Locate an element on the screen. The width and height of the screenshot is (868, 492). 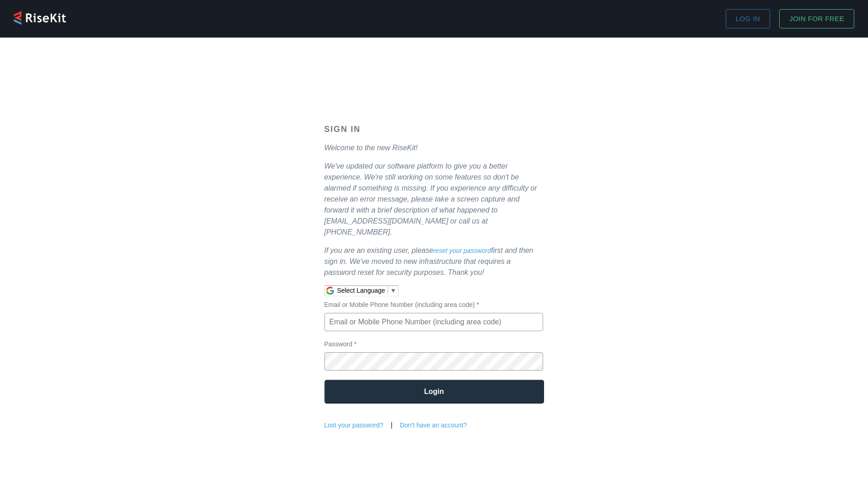
span: Join for FREE is located at coordinates (817, 19).